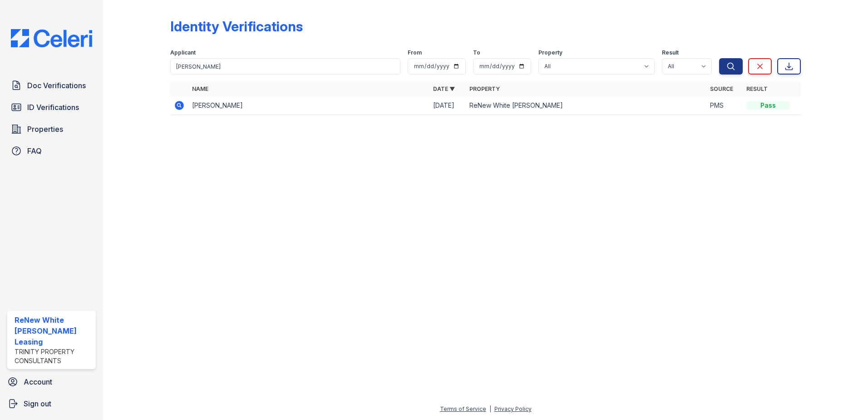 The image size is (868, 420). What do you see at coordinates (513, 408) in the screenshot?
I see `a: Privacy Policy` at bounding box center [513, 408].